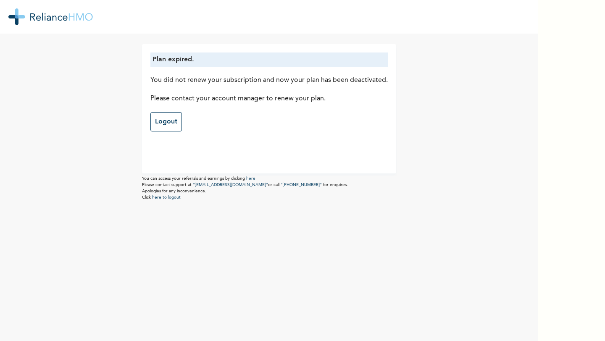 This screenshot has width=605, height=341. I want to click on p: You did not renew your subscription and now your plan has been deactivated., so click(269, 80).